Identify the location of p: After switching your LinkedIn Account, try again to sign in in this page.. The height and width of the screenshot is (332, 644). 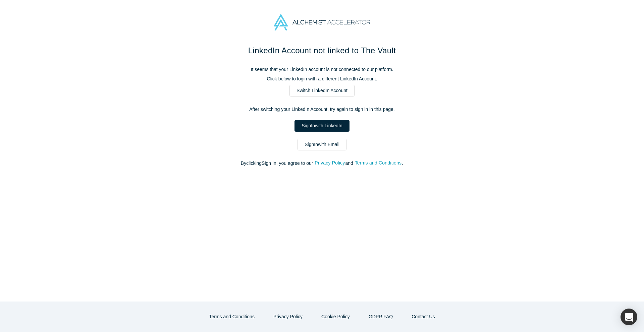
(322, 109).